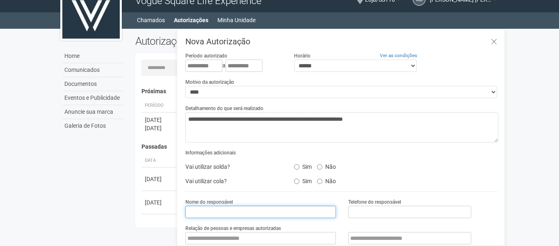 Image resolution: width=559 pixels, height=246 pixels. What do you see at coordinates (151, 20) in the screenshot?
I see `a: Chamados` at bounding box center [151, 20].